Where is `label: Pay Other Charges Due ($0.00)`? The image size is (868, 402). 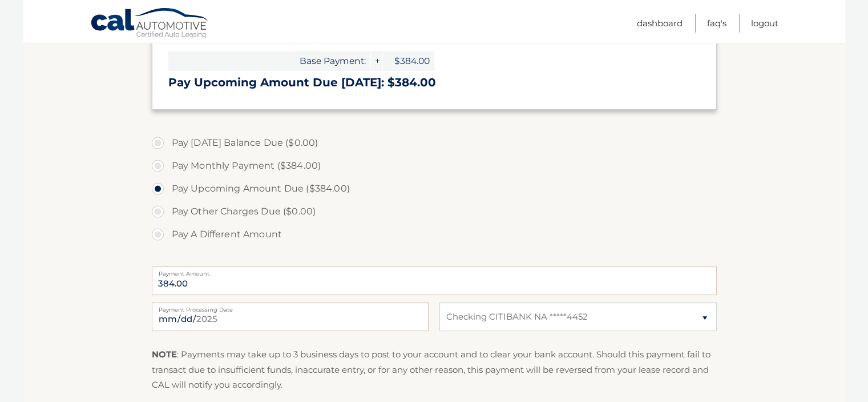
label: Pay Other Charges Due ($0.00) is located at coordinates (434, 211).